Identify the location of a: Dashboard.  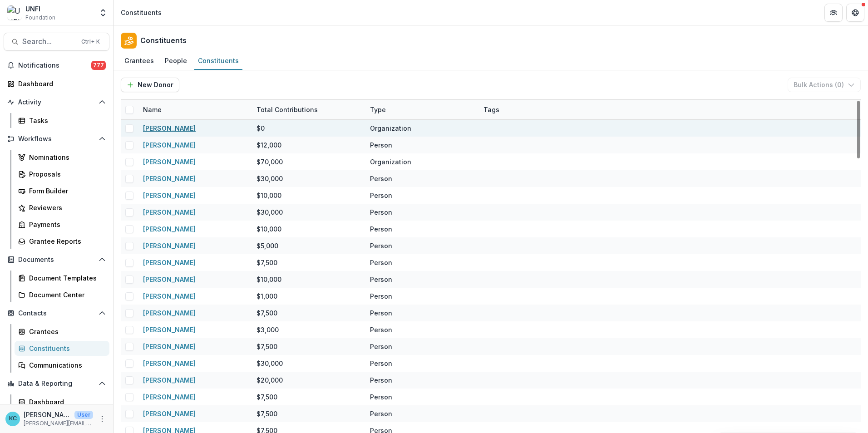
(56, 83).